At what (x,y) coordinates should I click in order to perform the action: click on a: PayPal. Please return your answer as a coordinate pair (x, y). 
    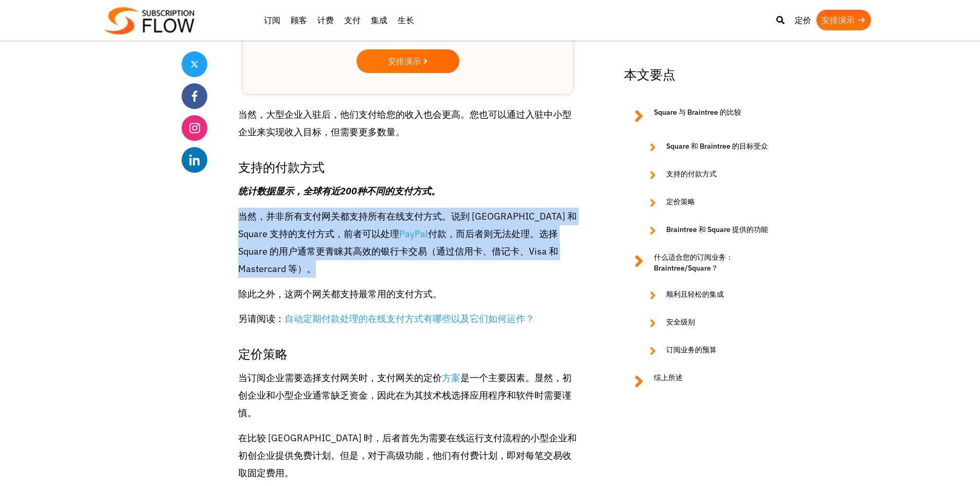
    Looking at the image, I should click on (414, 233).